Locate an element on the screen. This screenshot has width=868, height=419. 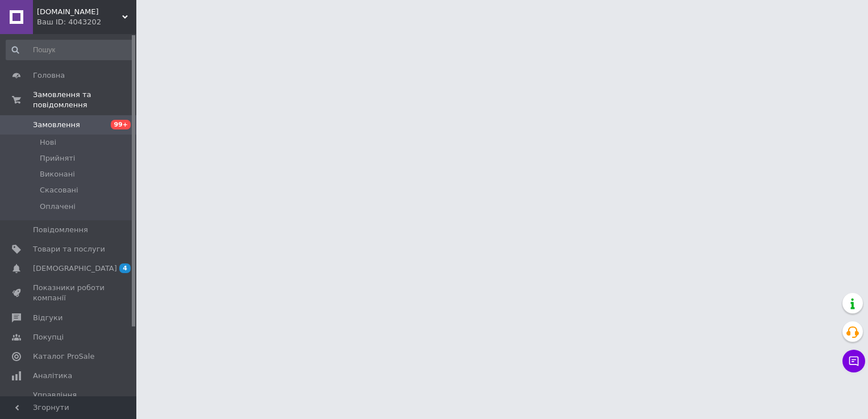
span: Повідомлення is located at coordinates (60, 230).